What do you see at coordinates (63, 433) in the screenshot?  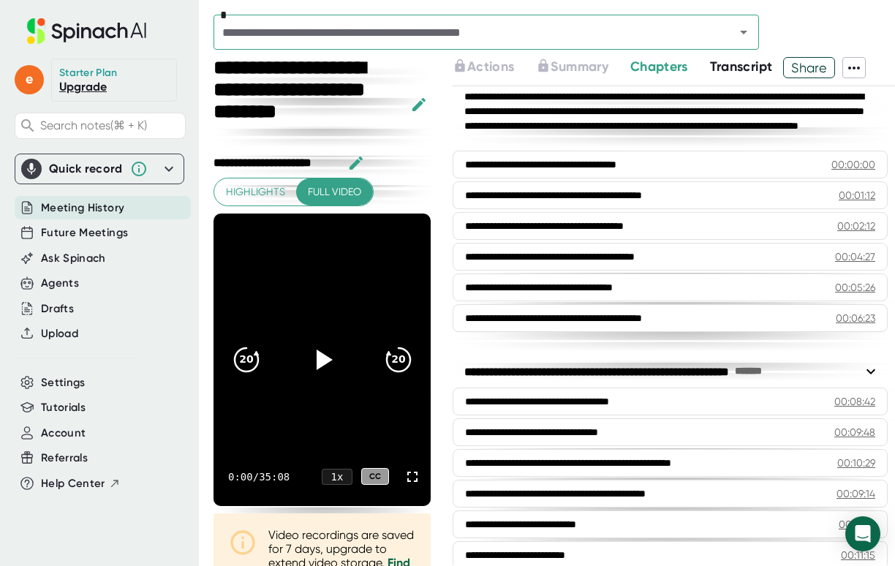 I see `span: Account` at bounding box center [63, 433].